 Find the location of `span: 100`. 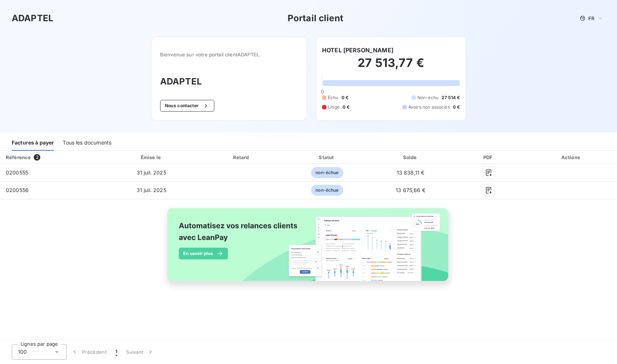

span: 100 is located at coordinates (23, 352).